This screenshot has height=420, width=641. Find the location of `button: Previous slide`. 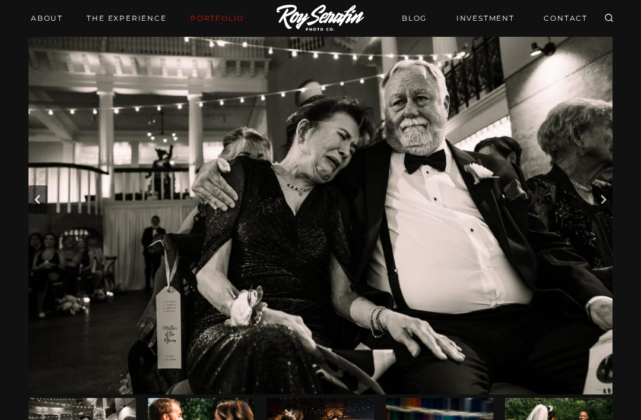

button: Previous slide is located at coordinates (38, 199).